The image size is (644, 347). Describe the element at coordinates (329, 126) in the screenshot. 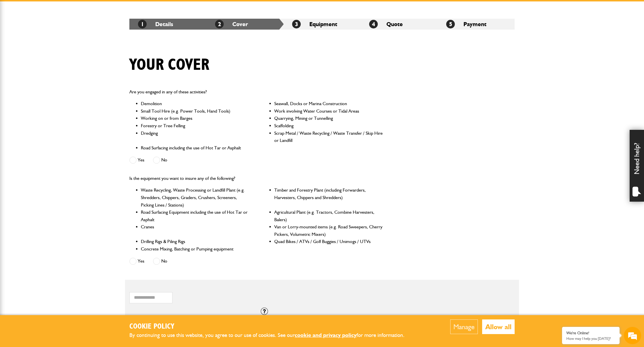

I see `li: Scaffolding` at that location.